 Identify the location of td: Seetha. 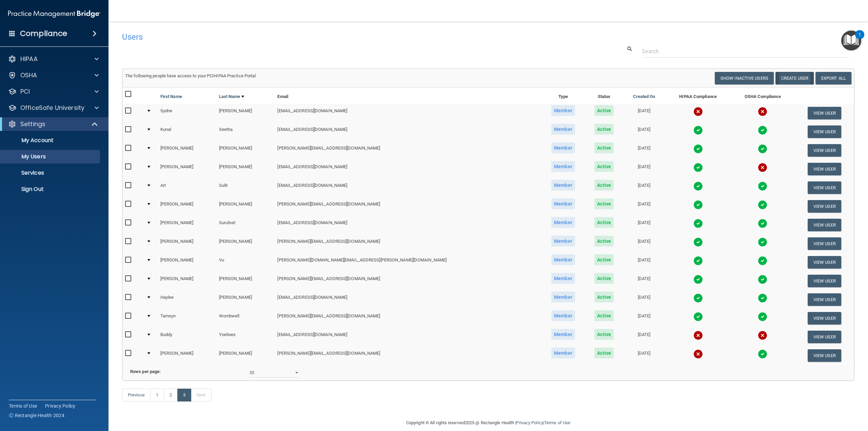
(246, 132).